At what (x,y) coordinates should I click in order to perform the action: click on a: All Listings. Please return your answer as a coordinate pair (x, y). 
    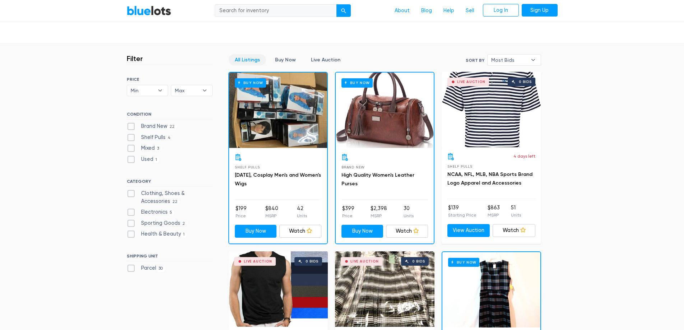
    Looking at the image, I should click on (247, 60).